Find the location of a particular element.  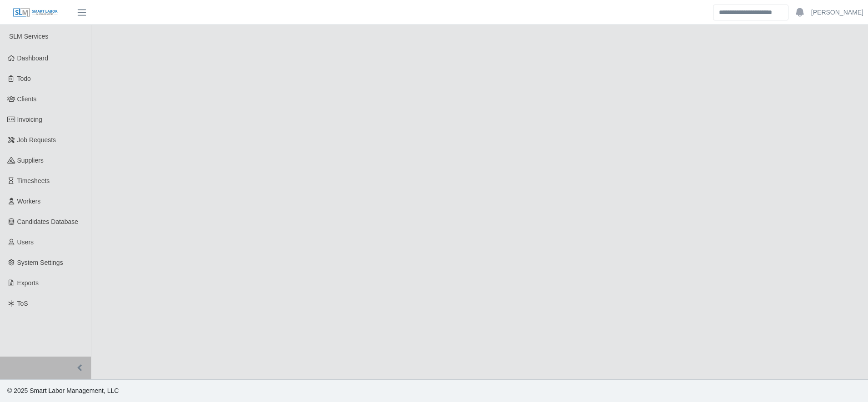

span: © 2025 Smart Labor Management, LLC is located at coordinates (62, 391).